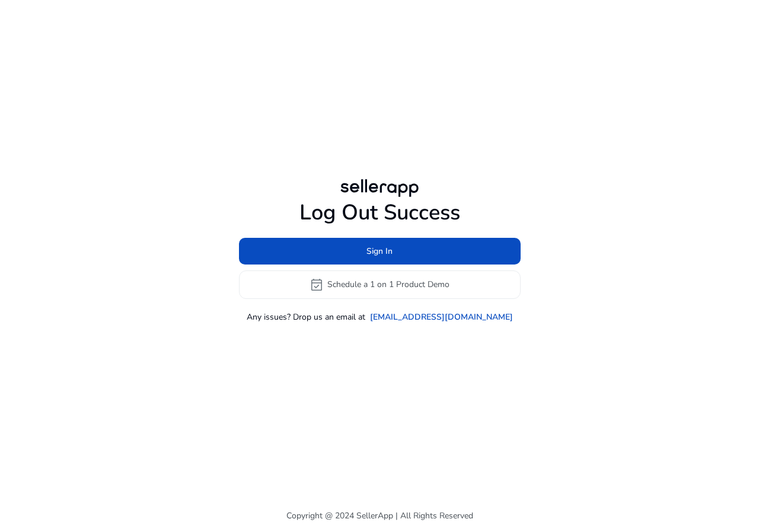 This screenshot has width=759, height=532. Describe the element at coordinates (317, 284) in the screenshot. I see `span: event_available` at that location.